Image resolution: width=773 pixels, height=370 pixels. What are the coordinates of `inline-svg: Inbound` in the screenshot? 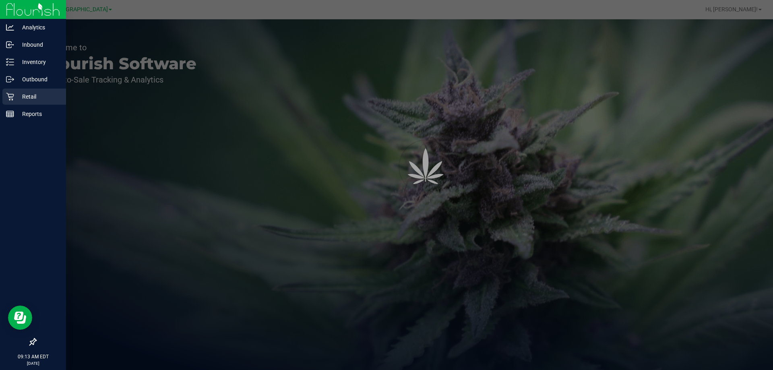 It's located at (10, 45).